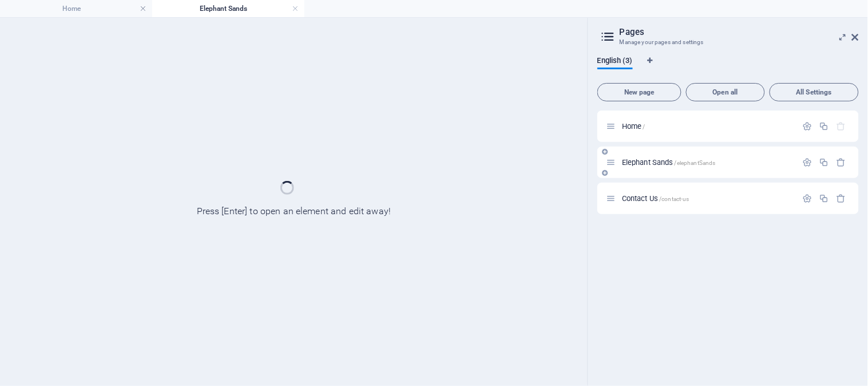  Describe the element at coordinates (229, 8) in the screenshot. I see `h4: Elephant Sands` at that location.